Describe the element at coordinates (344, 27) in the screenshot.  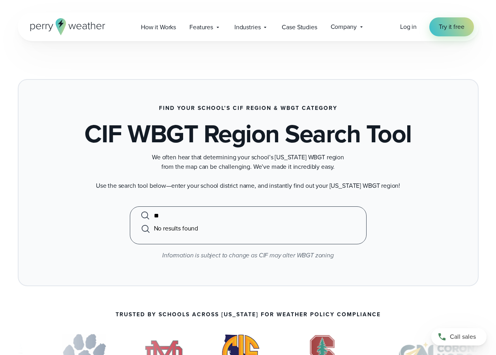
I see `span: Company` at that location.